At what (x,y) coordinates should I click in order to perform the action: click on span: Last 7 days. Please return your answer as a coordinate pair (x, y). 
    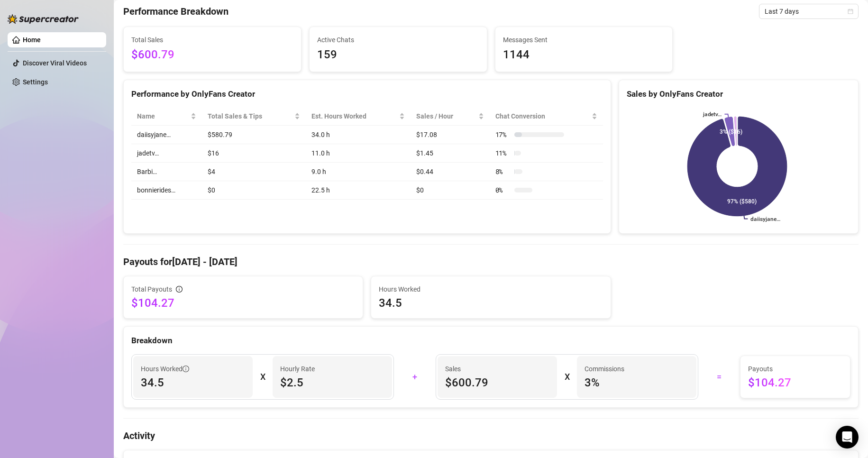
    Looking at the image, I should click on (809, 12).